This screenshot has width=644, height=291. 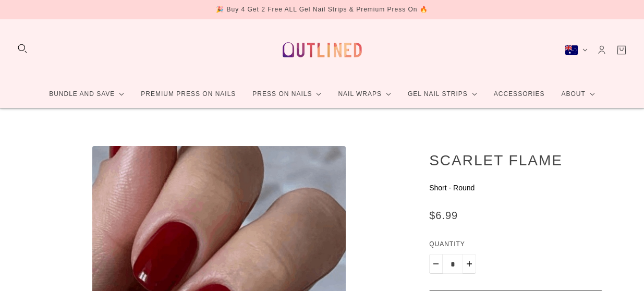 I want to click on button: Plus, so click(x=469, y=264).